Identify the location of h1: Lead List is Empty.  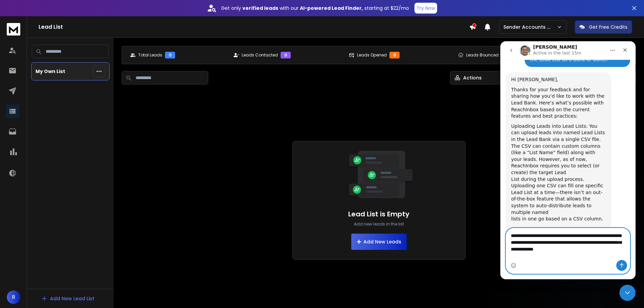
(378, 215).